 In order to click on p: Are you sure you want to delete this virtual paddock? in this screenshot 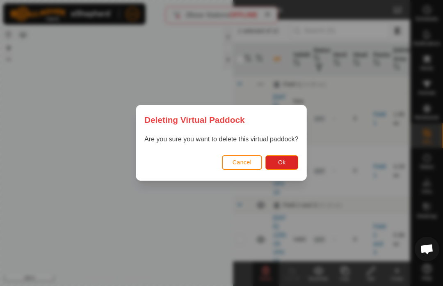, I will do `click(221, 140)`.